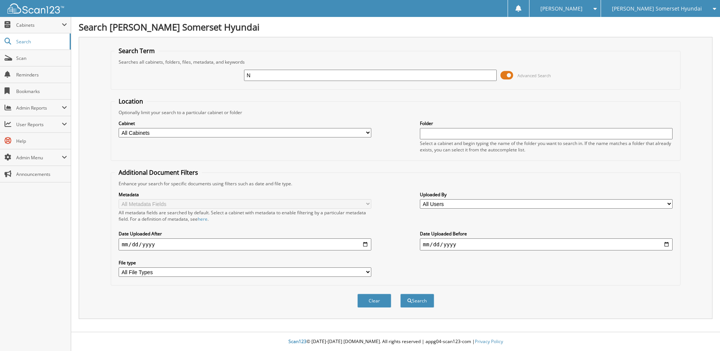  I want to click on span: User Reports, so click(39, 124).